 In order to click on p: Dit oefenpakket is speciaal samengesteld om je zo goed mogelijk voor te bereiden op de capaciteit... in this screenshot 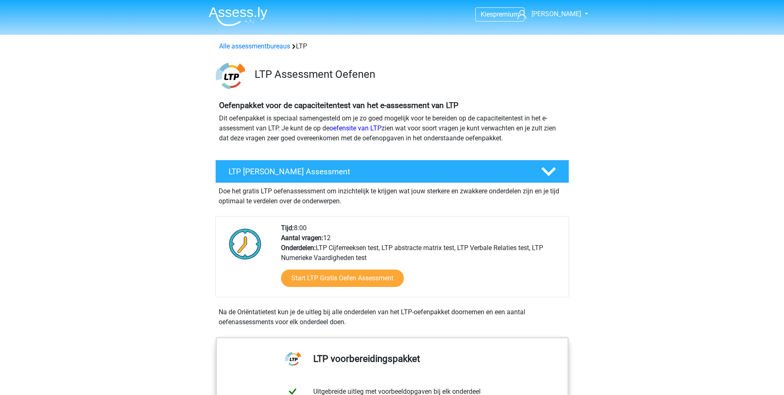, I will do `click(392, 128)`.